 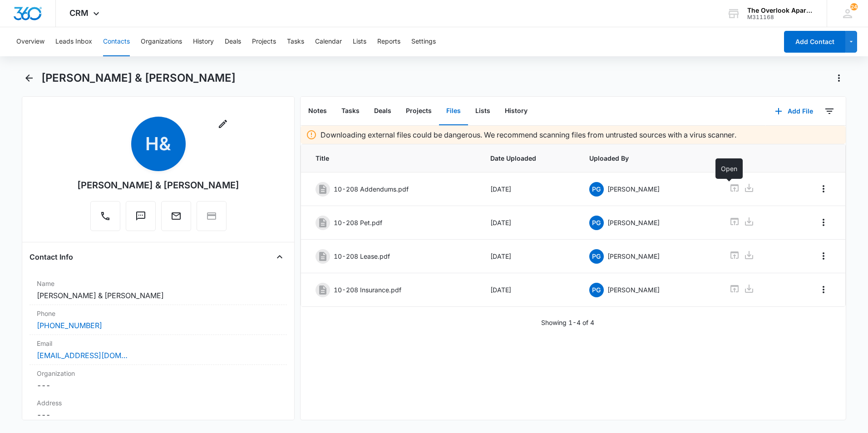 I want to click on label: Phone, so click(x=157, y=313).